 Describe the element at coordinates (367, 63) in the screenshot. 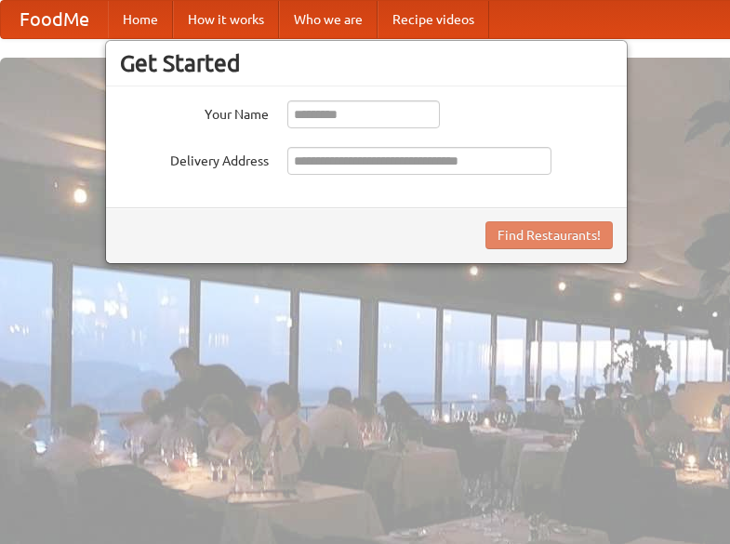

I see `h3: Get Started` at that location.